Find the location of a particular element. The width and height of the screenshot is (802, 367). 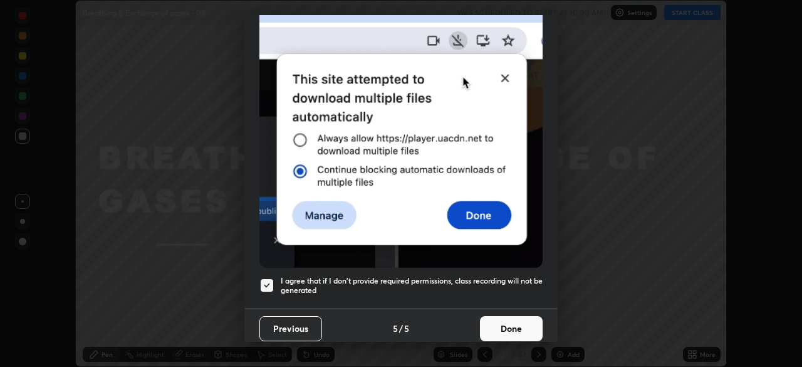

button: Previous is located at coordinates (291, 328).